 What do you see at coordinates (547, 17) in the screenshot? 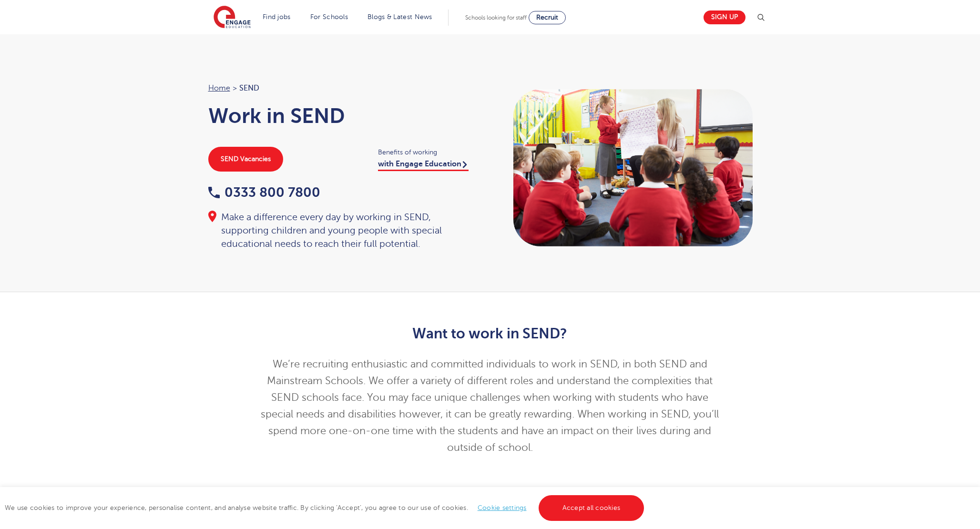
I see `span: Recruit` at bounding box center [547, 17].